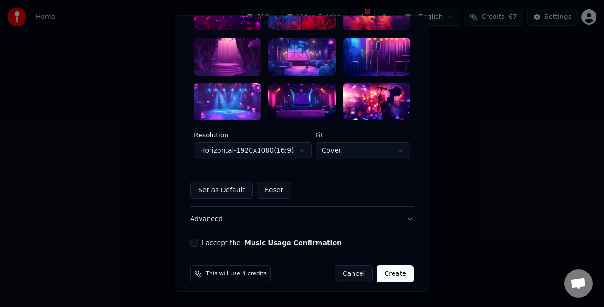 The height and width of the screenshot is (307, 604). Describe the element at coordinates (353, 274) in the screenshot. I see `button: Cancel` at that location.